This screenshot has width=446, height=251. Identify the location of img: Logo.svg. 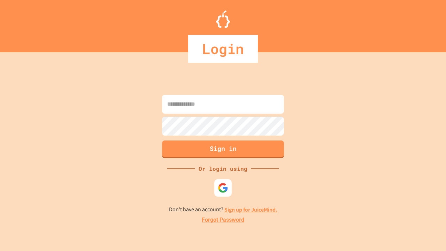
(223, 19).